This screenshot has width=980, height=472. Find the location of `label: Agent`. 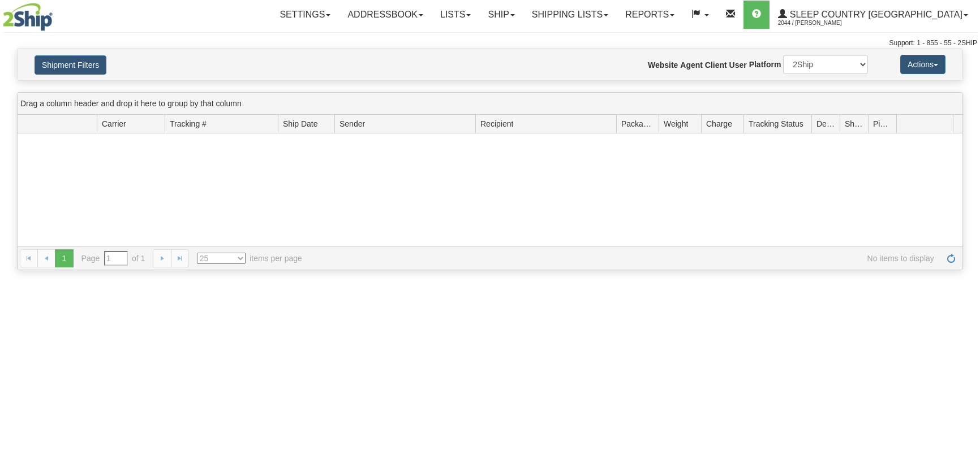

label: Agent is located at coordinates (691, 65).